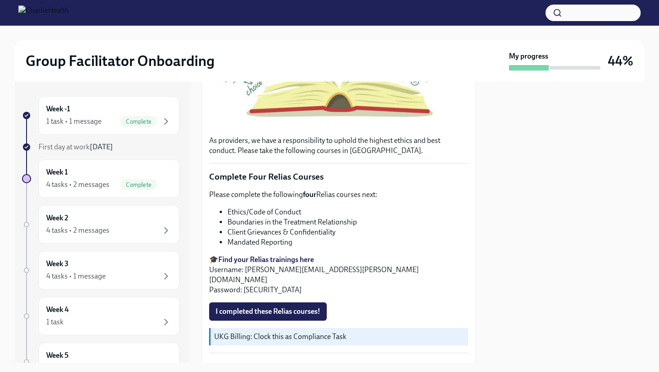 This screenshot has width=659, height=372. I want to click on a: Week -11 task • 1 messageComplete, so click(101, 115).